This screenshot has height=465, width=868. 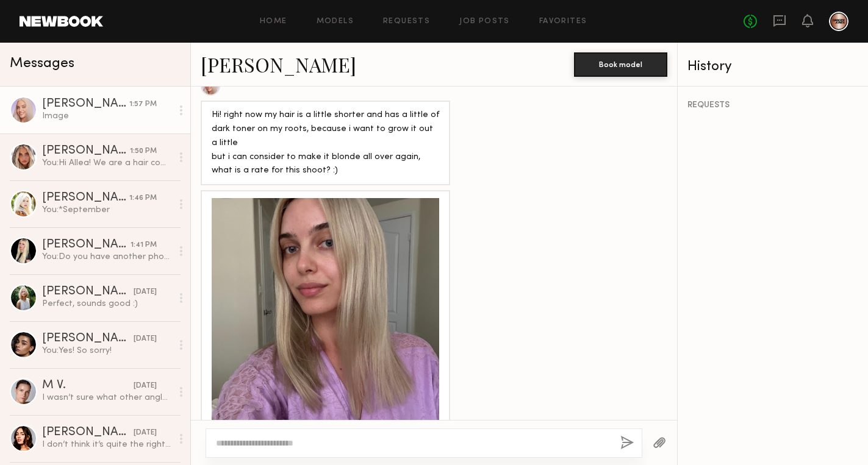 What do you see at coordinates (42, 63) in the screenshot?
I see `span: Messages` at bounding box center [42, 63].